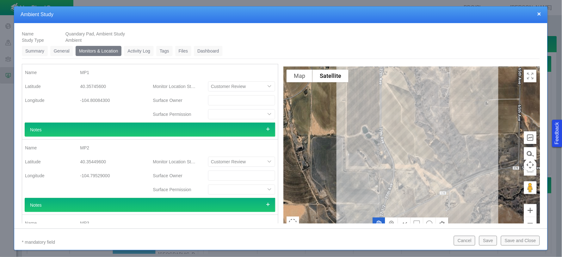 The height and width of the screenshot is (257, 562). I want to click on button: Show street map, so click(299, 76).